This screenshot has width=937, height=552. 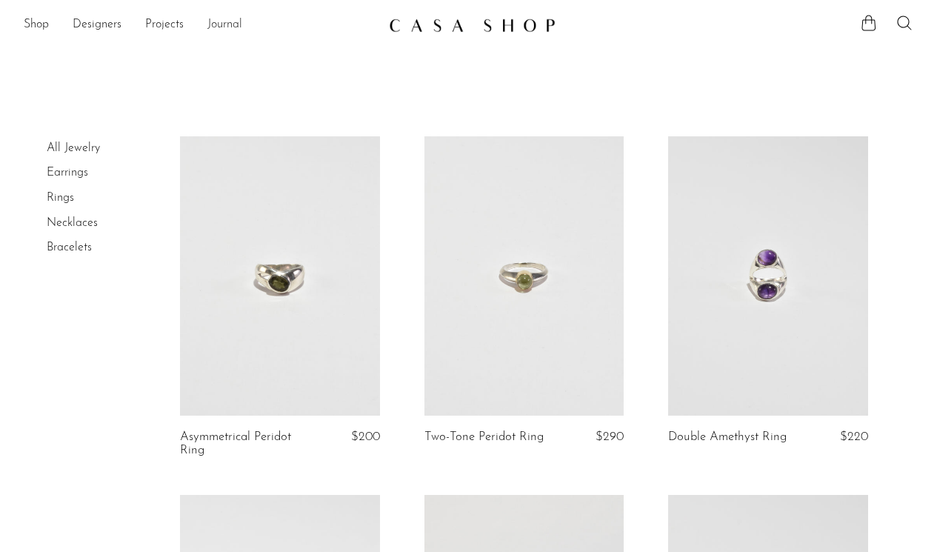 I want to click on a: Two-Tone Peridot Ring, so click(x=484, y=437).